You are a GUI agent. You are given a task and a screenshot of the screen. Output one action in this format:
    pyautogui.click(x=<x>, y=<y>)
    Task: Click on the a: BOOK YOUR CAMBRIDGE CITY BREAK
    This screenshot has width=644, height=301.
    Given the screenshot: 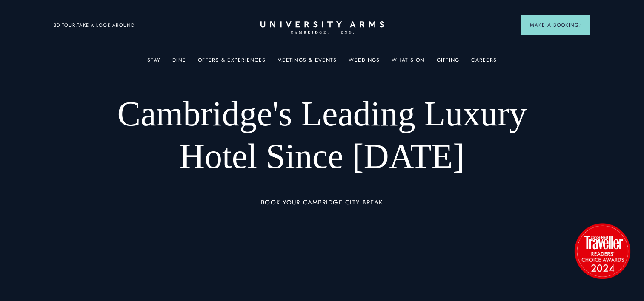 What is the action you would take?
    pyautogui.click(x=322, y=204)
    